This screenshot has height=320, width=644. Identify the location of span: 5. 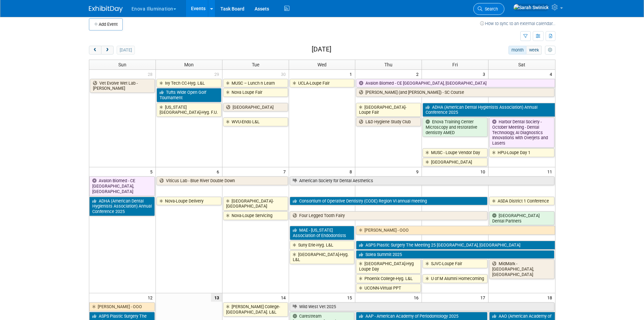
(153, 171).